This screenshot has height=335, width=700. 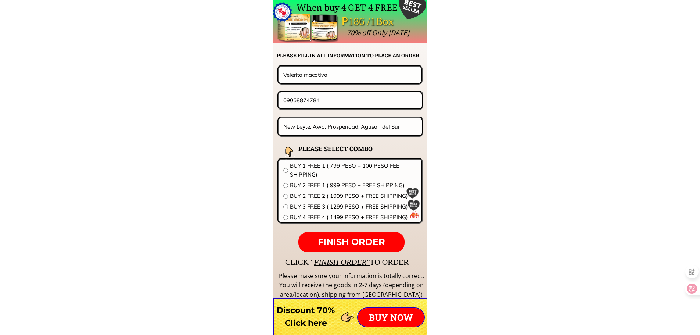 I want to click on h2: PLEASE SELECT COMBO, so click(x=345, y=149).